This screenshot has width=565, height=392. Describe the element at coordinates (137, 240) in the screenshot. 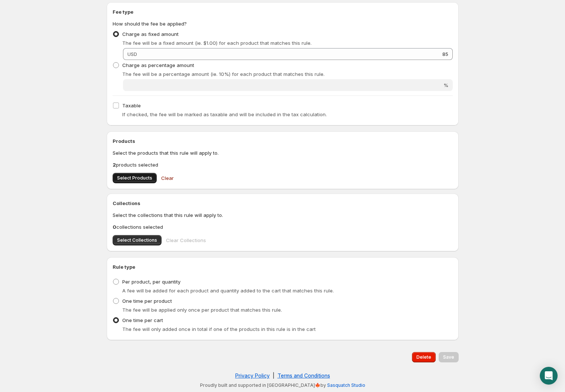

I see `span: Select Collections` at that location.